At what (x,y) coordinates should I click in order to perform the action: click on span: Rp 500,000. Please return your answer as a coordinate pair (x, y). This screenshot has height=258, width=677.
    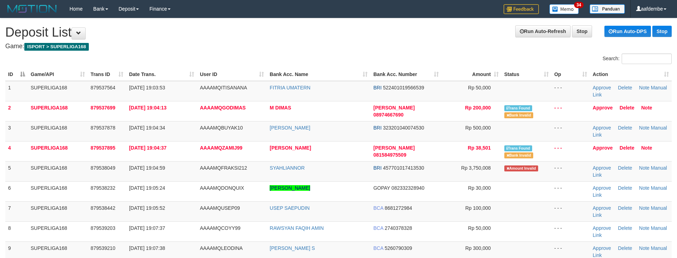
    Looking at the image, I should click on (478, 128).